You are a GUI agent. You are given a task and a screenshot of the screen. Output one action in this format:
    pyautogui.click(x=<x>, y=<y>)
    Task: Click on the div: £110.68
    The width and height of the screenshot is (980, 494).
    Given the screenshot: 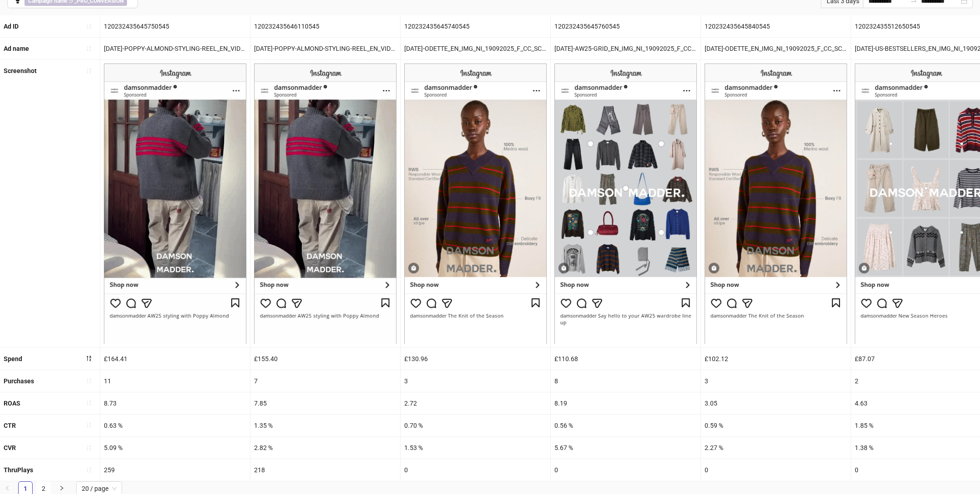 What is the action you would take?
    pyautogui.click(x=626, y=359)
    